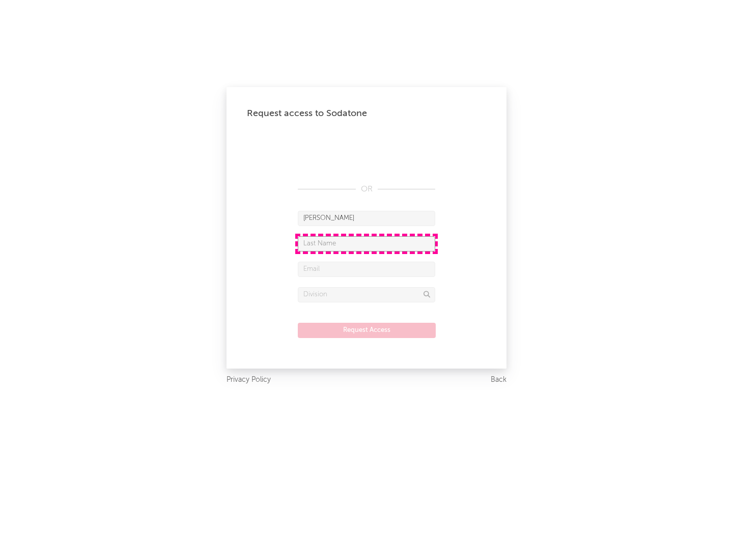 This screenshot has height=560, width=733. What do you see at coordinates (498, 380) in the screenshot?
I see `a: Back` at bounding box center [498, 380].